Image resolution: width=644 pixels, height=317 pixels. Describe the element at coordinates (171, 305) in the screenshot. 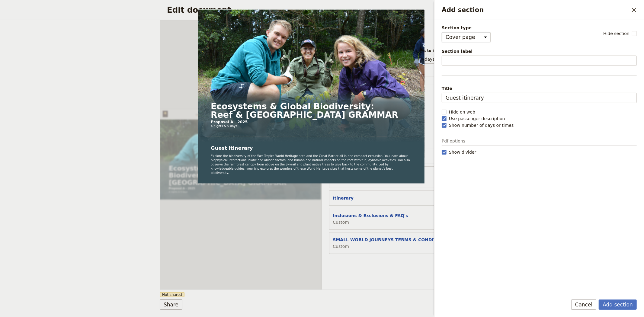

I see `button: Share` at that location.